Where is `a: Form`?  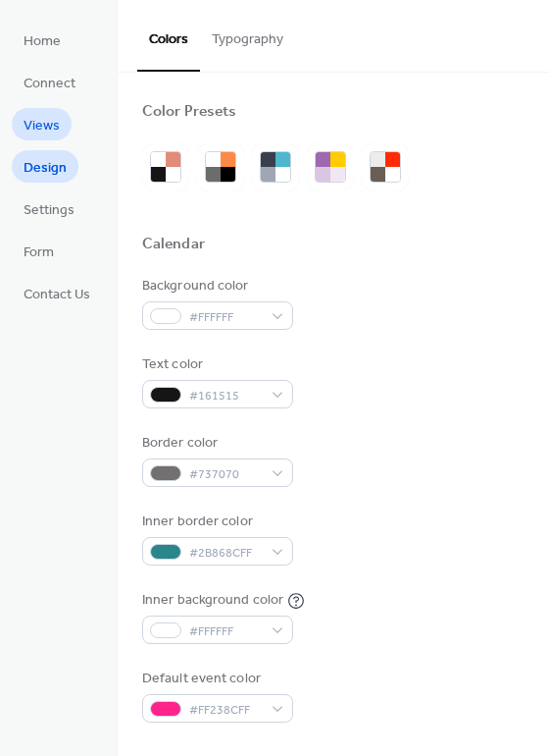 a: Form is located at coordinates (39, 250).